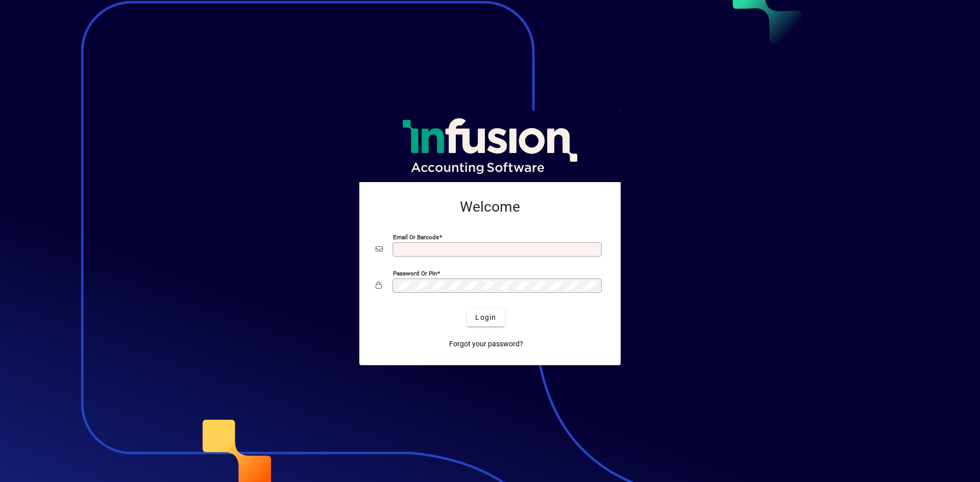  What do you see at coordinates (486, 317) in the screenshot?
I see `span: Login` at bounding box center [486, 317].